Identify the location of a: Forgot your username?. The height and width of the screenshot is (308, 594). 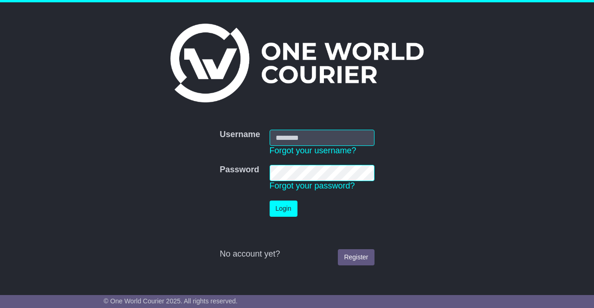
(313, 151).